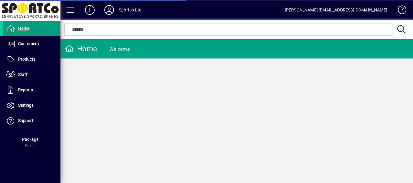 This screenshot has height=183, width=413. What do you see at coordinates (28, 44) in the screenshot?
I see `span: Customers` at bounding box center [28, 44].